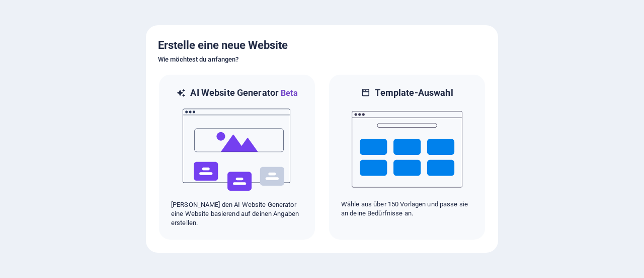 Image resolution: width=644 pixels, height=278 pixels. I want to click on p: Wähle aus über 150 Vorlagen und passe sie an deine Bedürfnisse an., so click(407, 208).